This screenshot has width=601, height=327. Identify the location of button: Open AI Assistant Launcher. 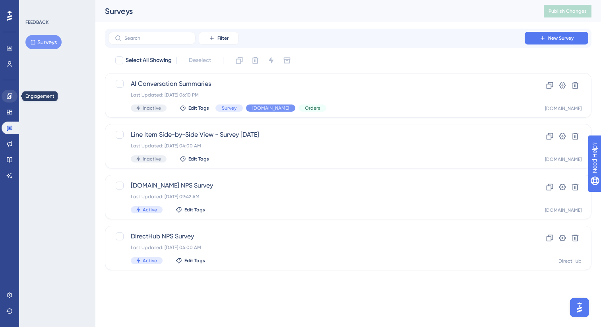
(12, 12).